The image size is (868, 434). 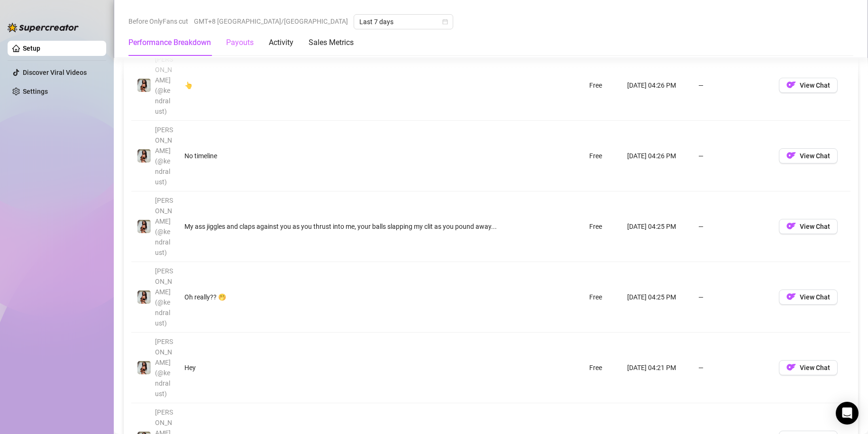 I want to click on div: Payouts, so click(x=240, y=43).